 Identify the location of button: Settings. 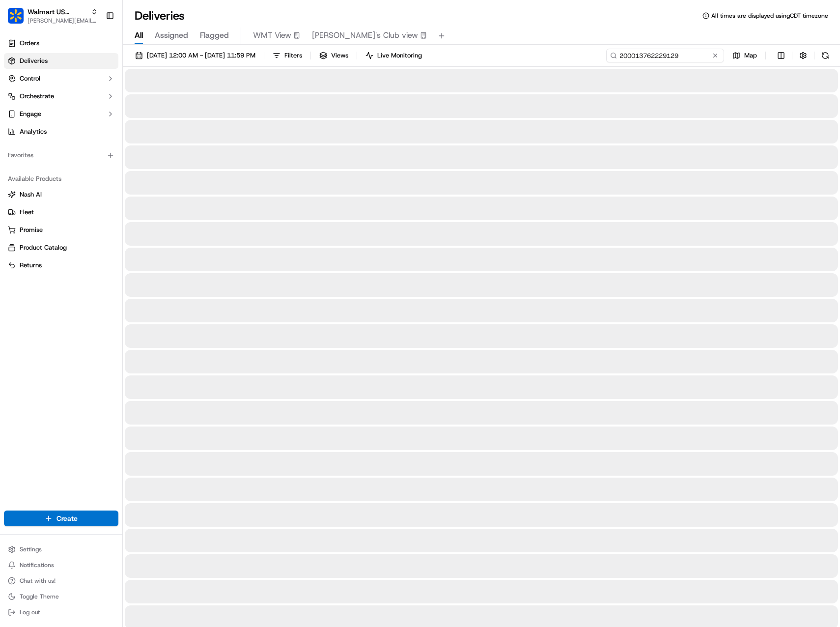
(61, 549).